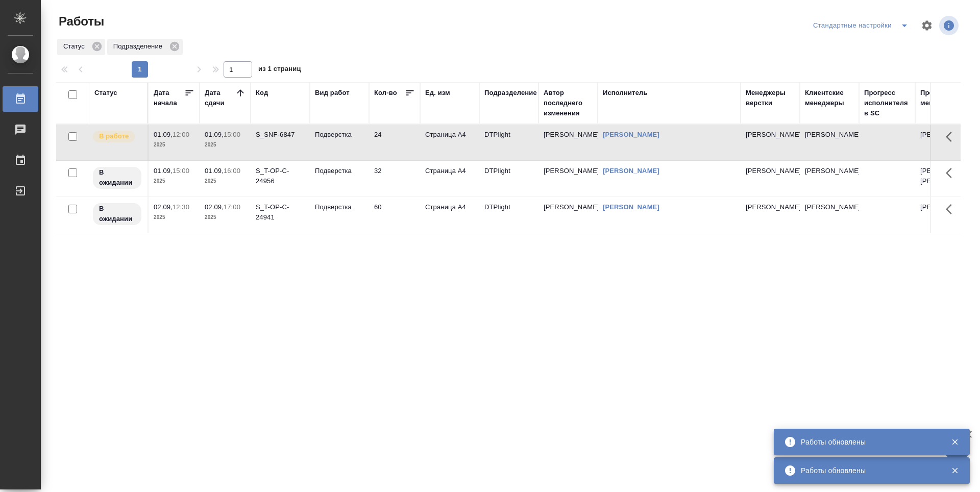 The height and width of the screenshot is (492, 980). I want to click on span: Посмотреть информацию, so click(950, 26).